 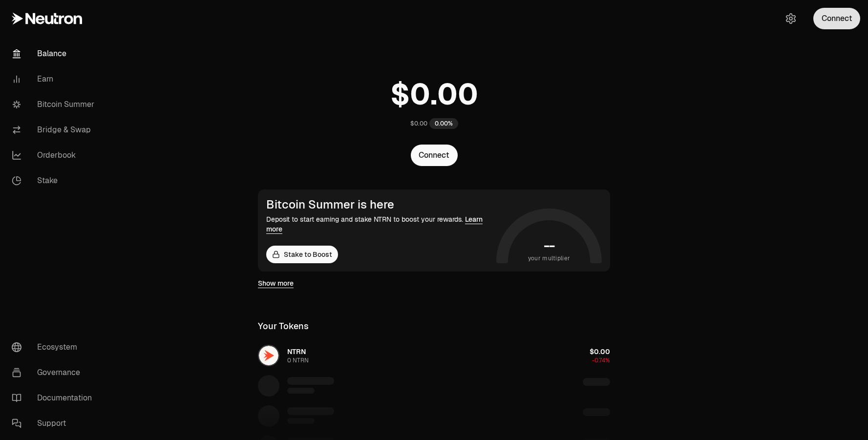 I want to click on div: Bitcoin Summer is here, so click(x=379, y=205).